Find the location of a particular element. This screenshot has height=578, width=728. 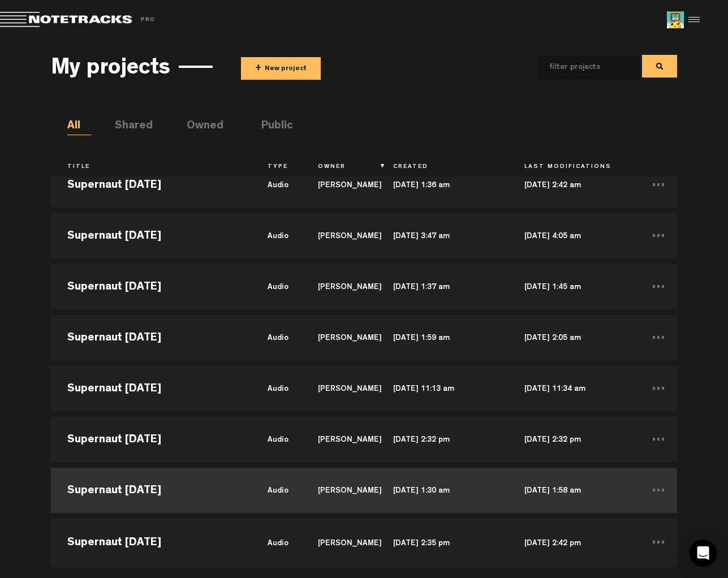

button: +New project is located at coordinates (281, 68).